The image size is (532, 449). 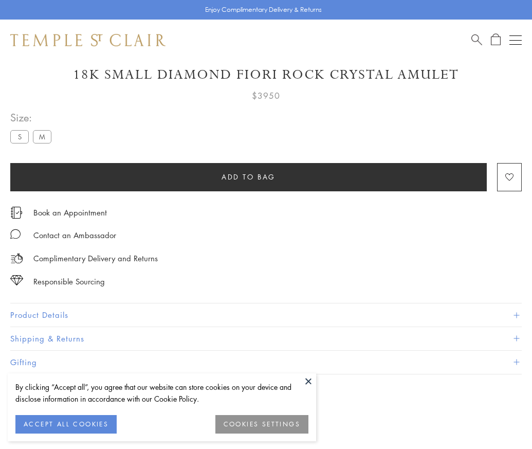 What do you see at coordinates (16, 280) in the screenshot?
I see `img: icon_sourcing.svg` at bounding box center [16, 280].